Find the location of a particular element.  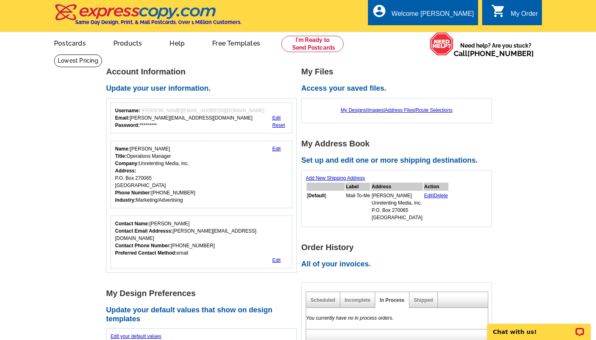

h2: Update your user information. is located at coordinates (204, 89).